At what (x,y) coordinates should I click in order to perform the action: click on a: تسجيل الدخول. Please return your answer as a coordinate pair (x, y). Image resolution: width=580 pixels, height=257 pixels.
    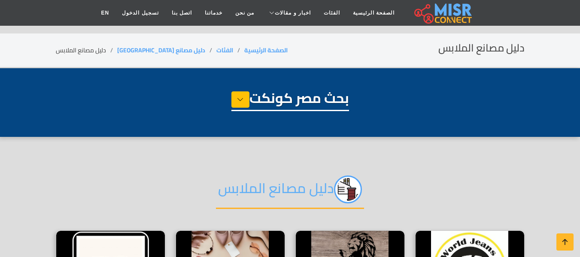
    Looking at the image, I should click on (140, 13).